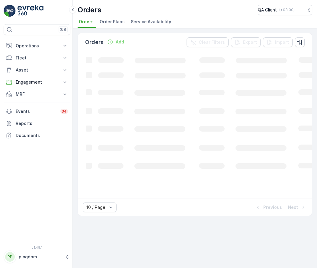 This screenshot has width=317, height=268. Describe the element at coordinates (64, 111) in the screenshot. I see `p: 34` at that location.